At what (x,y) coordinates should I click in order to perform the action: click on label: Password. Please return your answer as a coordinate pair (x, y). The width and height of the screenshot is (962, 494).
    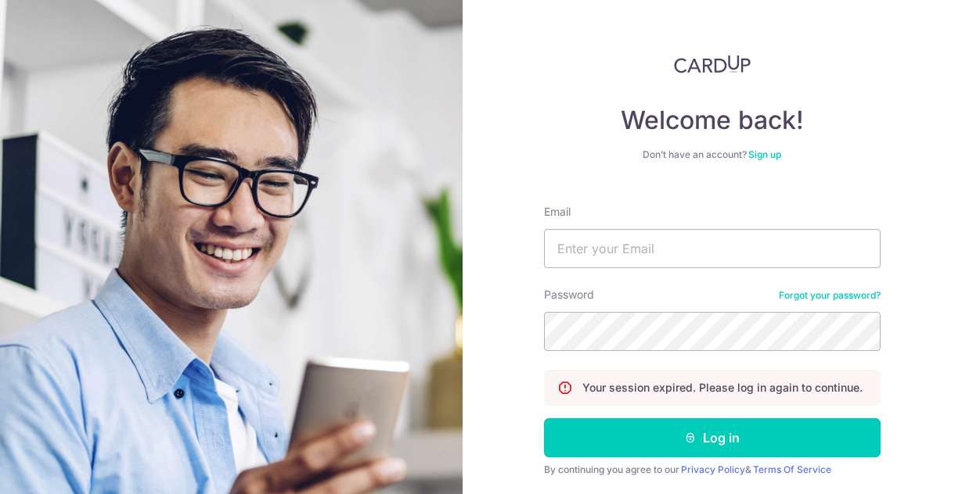
    Looking at the image, I should click on (569, 295).